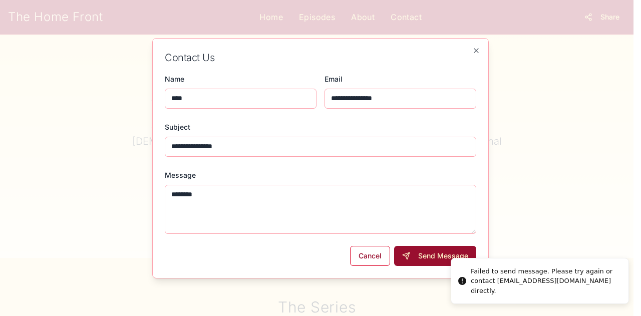 The image size is (641, 316). What do you see at coordinates (180, 175) in the screenshot?
I see `label: Message` at bounding box center [180, 175].